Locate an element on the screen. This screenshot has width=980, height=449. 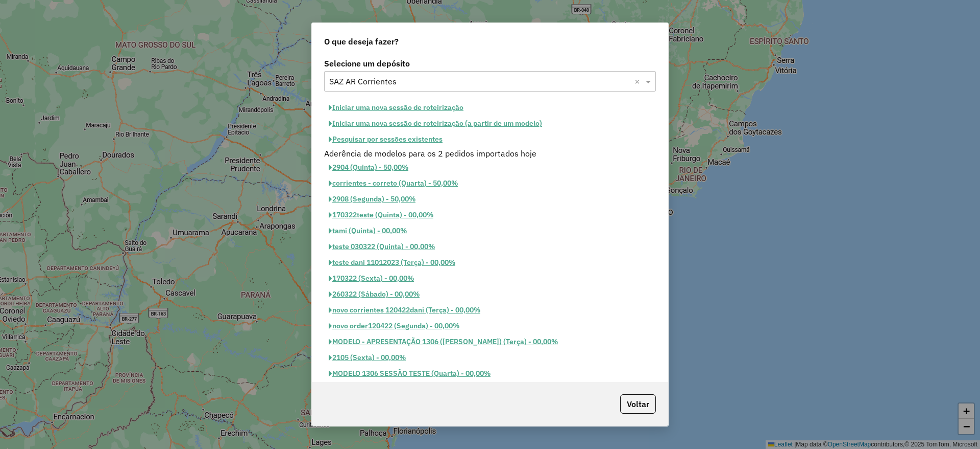
button: teste dani 11012023 (Terça) - 00,00% is located at coordinates (392, 262).